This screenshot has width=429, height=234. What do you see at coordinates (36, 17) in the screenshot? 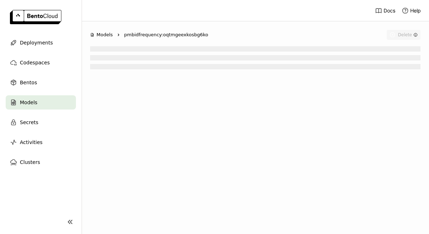
I see `img: logo` at bounding box center [36, 17].